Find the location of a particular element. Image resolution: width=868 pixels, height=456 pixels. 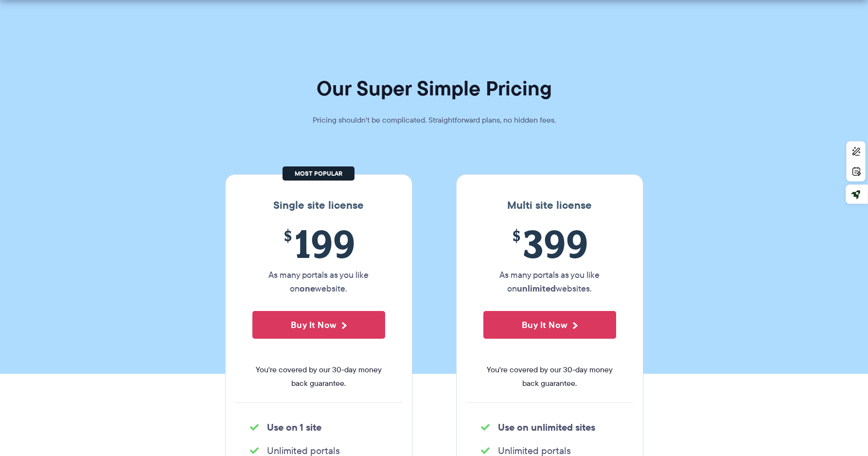

h3: Multi site license is located at coordinates (549, 205).